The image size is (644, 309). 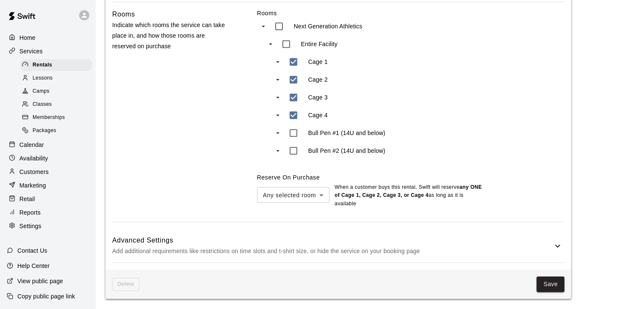 I want to click on div: Retail, so click(x=47, y=199).